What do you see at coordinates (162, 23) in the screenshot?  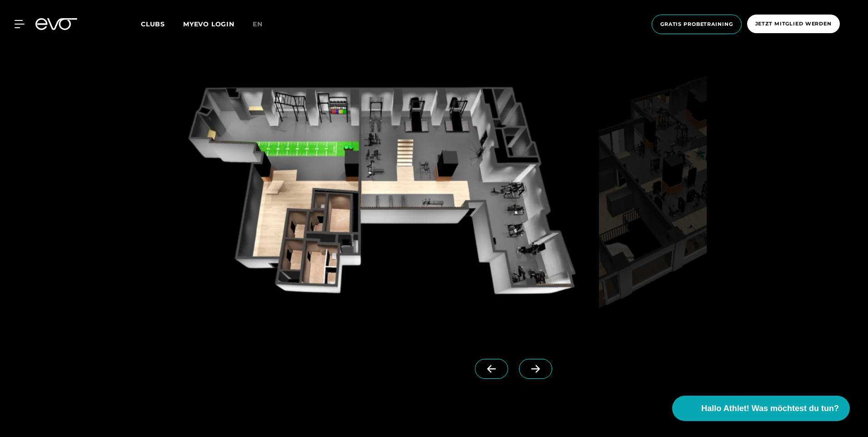 I see `a: Clubs` at bounding box center [162, 23].